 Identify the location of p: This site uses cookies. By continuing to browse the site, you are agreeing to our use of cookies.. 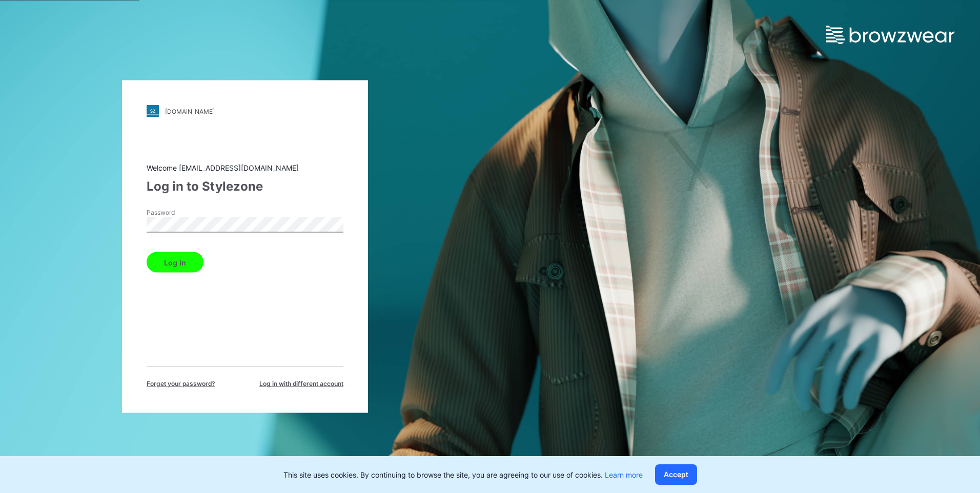
(463, 475).